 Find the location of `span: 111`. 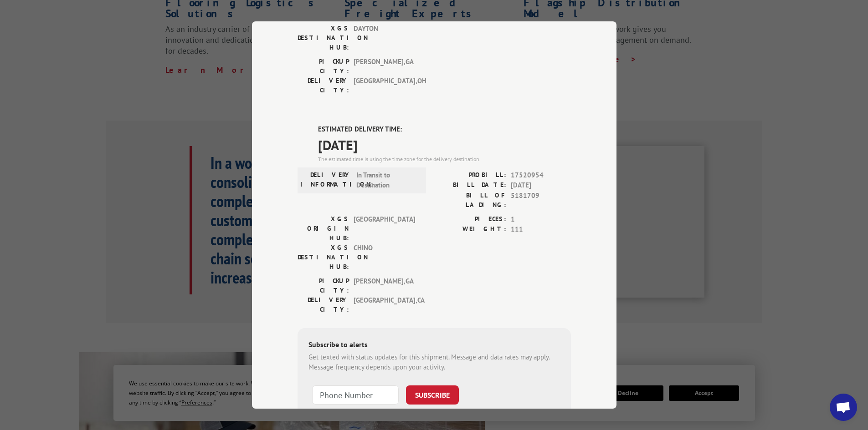

span: 111 is located at coordinates (541, 230).